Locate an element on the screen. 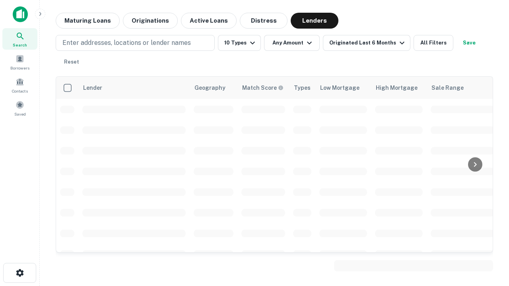  span: Saved is located at coordinates (20, 114).